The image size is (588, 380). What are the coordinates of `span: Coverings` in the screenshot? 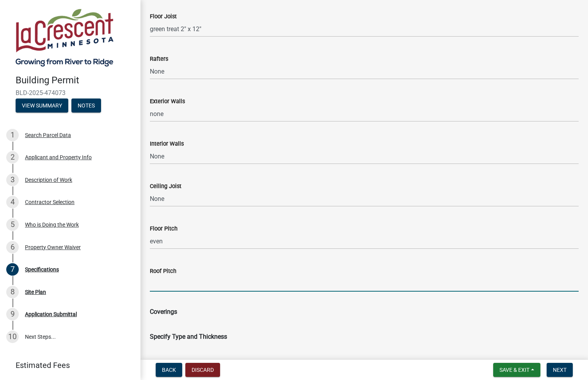 It's located at (164, 312).